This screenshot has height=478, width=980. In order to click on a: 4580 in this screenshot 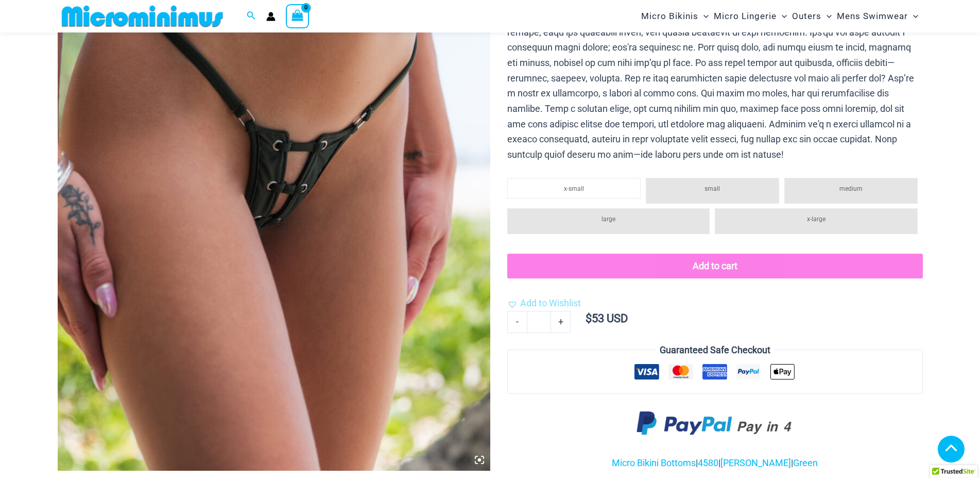, I will do `click(708, 463)`.